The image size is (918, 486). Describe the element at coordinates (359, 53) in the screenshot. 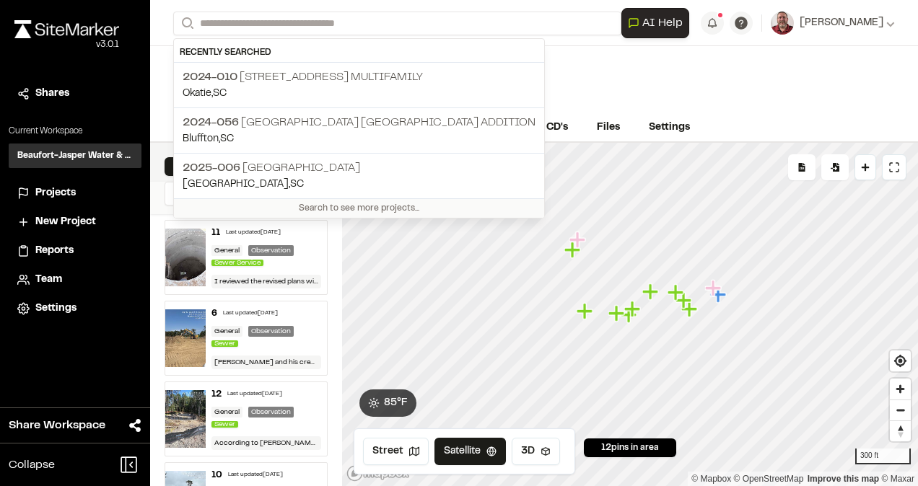

I see `div: Recently Searched` at that location.